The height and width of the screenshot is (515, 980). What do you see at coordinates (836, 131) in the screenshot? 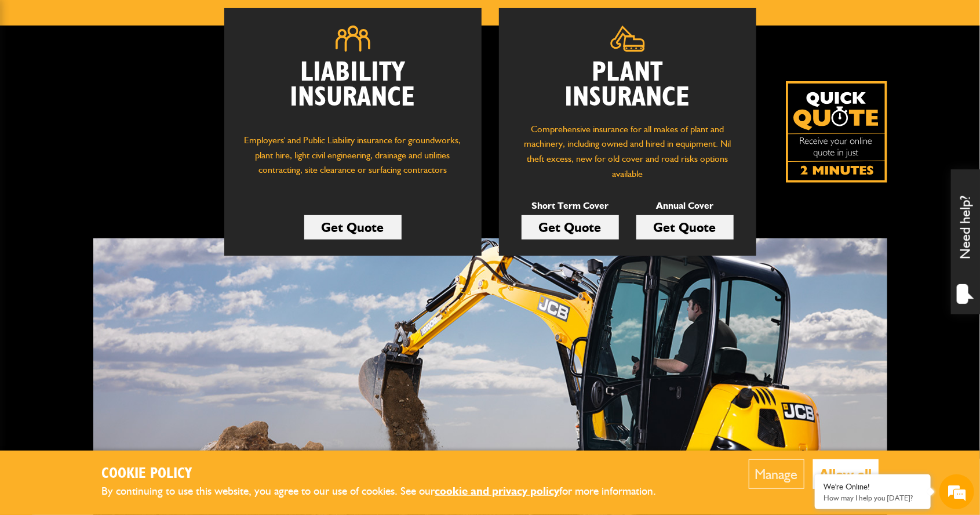
I see `a: Get your insurance quote isn just 2-minutes` at bounding box center [836, 131].